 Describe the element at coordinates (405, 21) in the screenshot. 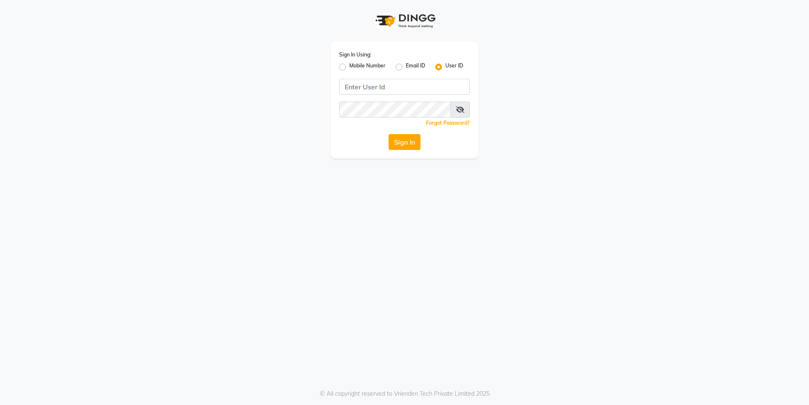

I see `img: logo1.svg` at that location.